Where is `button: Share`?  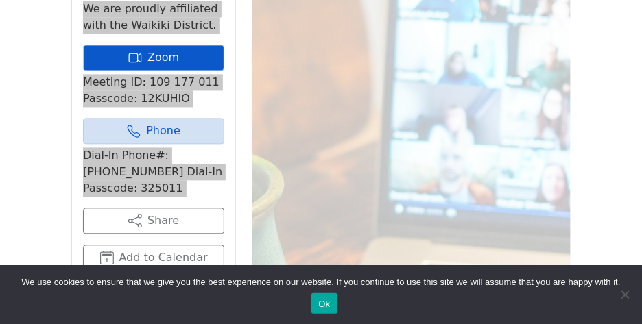
button: Share is located at coordinates (154, 221).